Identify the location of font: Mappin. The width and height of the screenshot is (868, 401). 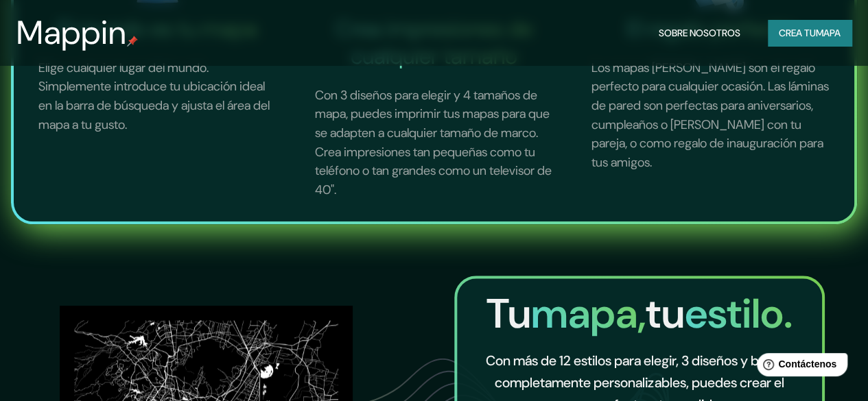
(72, 33).